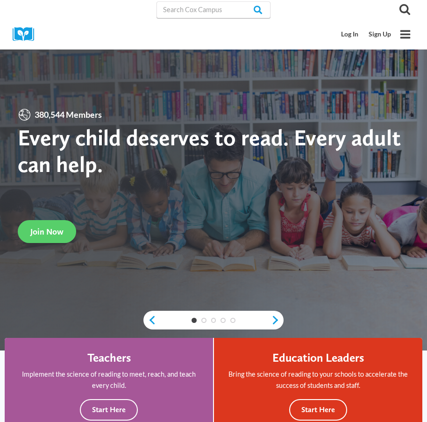  Describe the element at coordinates (27, 34) in the screenshot. I see `img: Cox Campus` at that location.